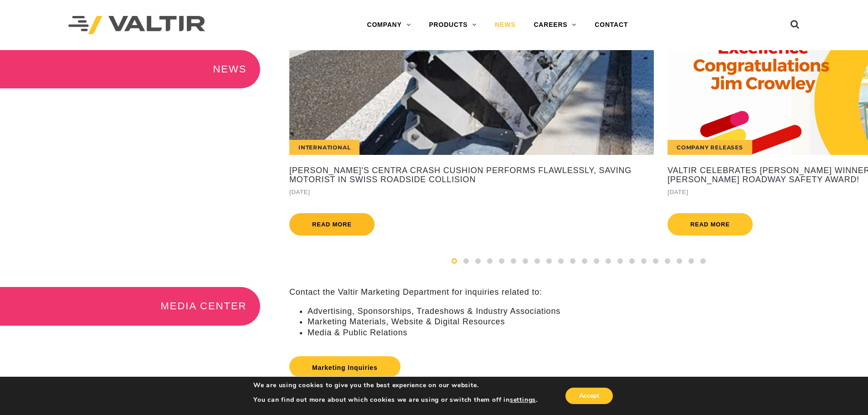 The image size is (868, 415). I want to click on div: International, so click(325, 147).